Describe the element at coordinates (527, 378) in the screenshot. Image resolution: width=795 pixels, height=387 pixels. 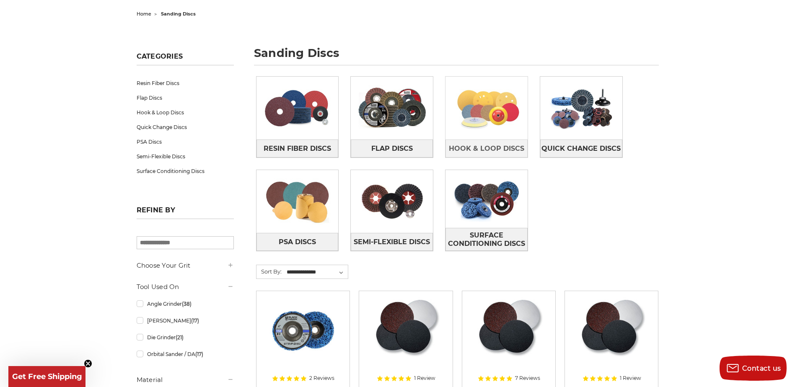
I see `span: 7 Reviews` at that location.